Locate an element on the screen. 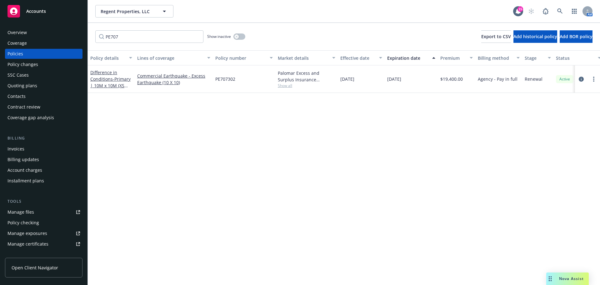 This screenshot has width=600, height=285. button: Policy details is located at coordinates (111, 58).